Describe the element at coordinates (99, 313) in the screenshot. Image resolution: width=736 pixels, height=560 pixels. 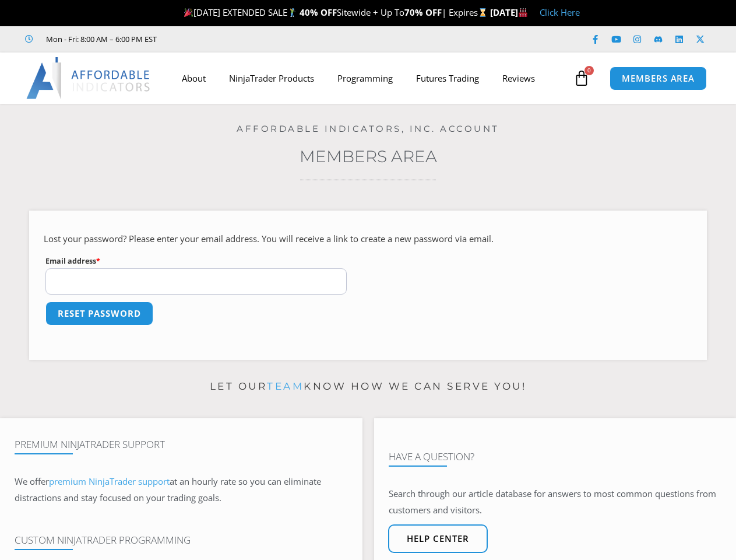
I see `button: Reset password` at that location.